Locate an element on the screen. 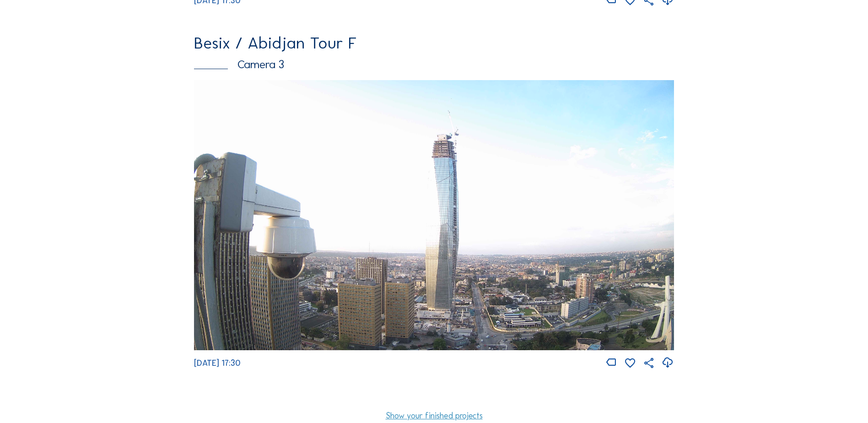 The height and width of the screenshot is (423, 868). div: Camera 3 is located at coordinates (434, 64).